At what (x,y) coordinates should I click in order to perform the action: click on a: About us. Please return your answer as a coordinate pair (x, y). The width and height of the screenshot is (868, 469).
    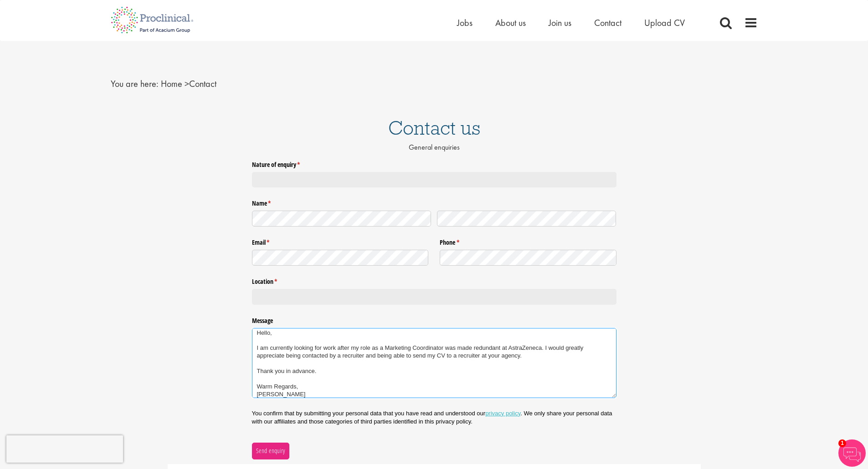
    Looking at the image, I should click on (510, 23).